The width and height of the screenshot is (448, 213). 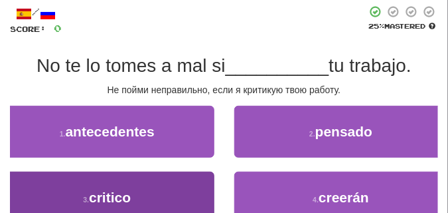 What do you see at coordinates (402, 26) in the screenshot?
I see `div: Mastered` at bounding box center [402, 26].